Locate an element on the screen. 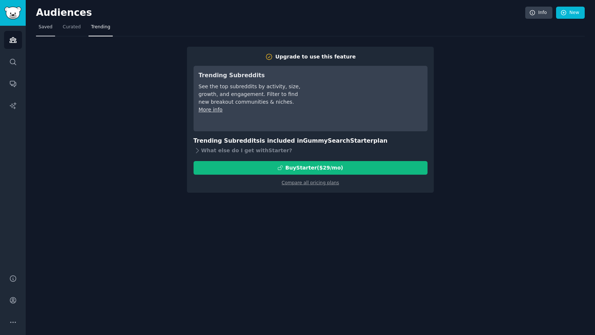 The width and height of the screenshot is (595, 335). a: Info is located at coordinates (539, 13).